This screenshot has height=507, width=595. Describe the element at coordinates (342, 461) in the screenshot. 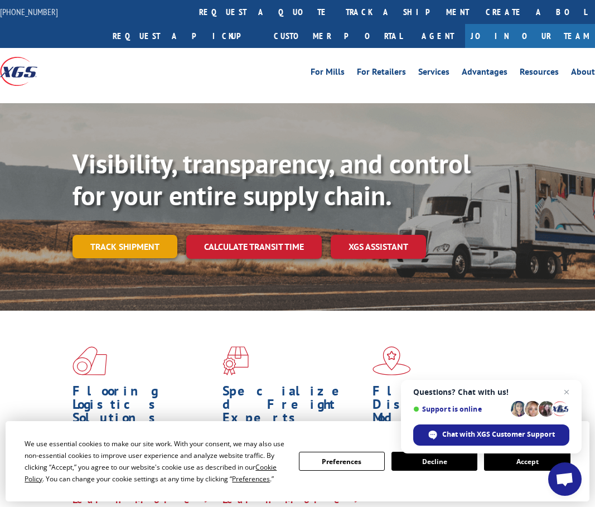

I see `button: Preferences` at that location.